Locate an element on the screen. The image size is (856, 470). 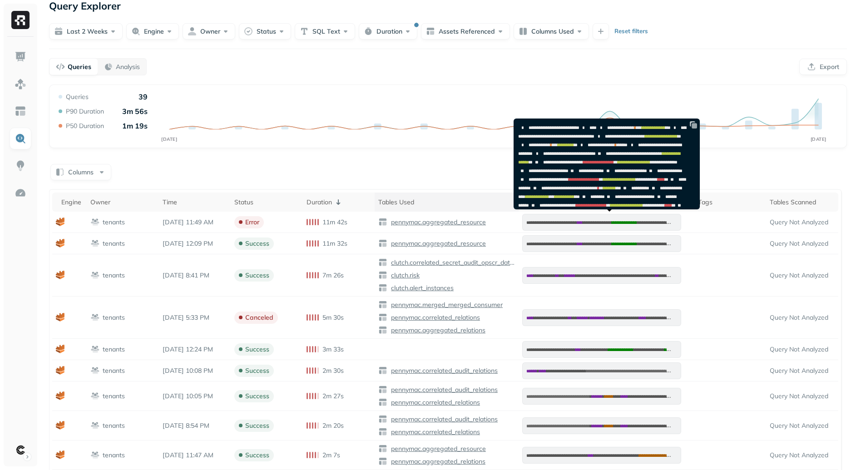
a: clutch.correlated_secret_audit_opscr_datatypes is located at coordinates (451, 262).